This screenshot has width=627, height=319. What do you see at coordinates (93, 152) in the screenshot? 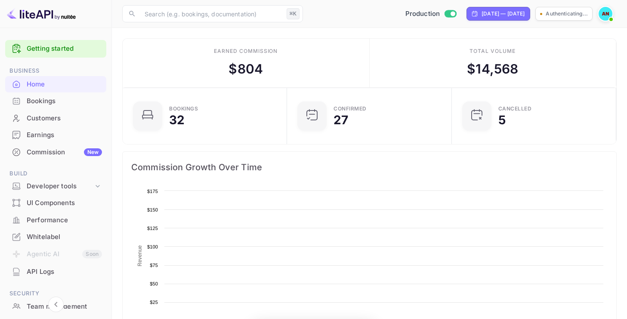
I see `div: New` at bounding box center [93, 152].